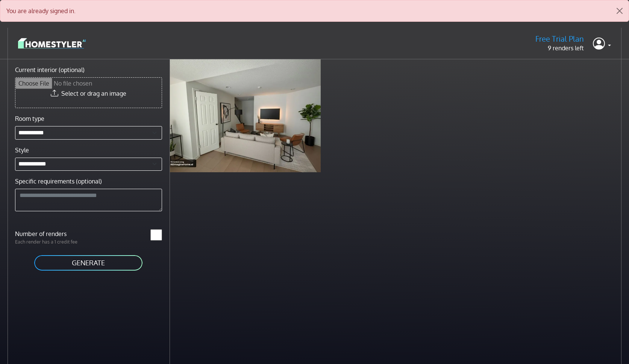  I want to click on label: Current interior (optional), so click(49, 70).